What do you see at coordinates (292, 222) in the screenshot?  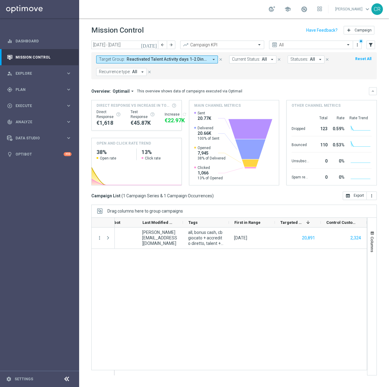 I see `span: Targeted Customers` at bounding box center [292, 222].